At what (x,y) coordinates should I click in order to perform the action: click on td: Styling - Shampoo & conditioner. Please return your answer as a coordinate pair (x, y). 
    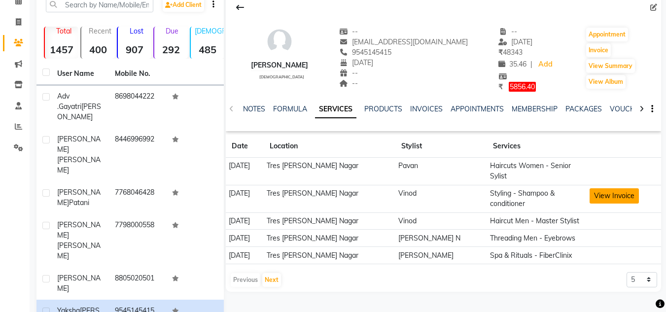
    Looking at the image, I should click on (536, 199).